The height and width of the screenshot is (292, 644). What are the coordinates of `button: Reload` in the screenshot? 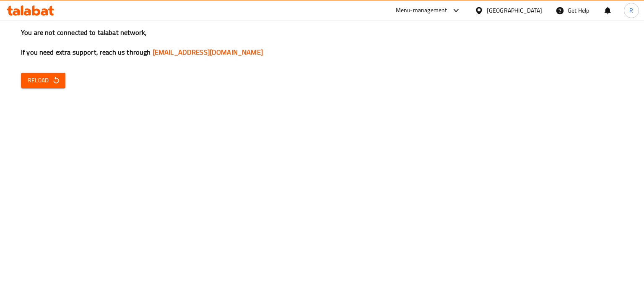 It's located at (43, 80).